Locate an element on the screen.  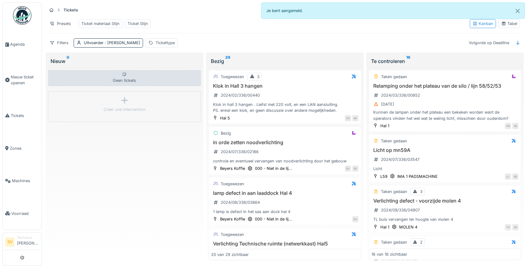
div: L59 is located at coordinates (384, 176).